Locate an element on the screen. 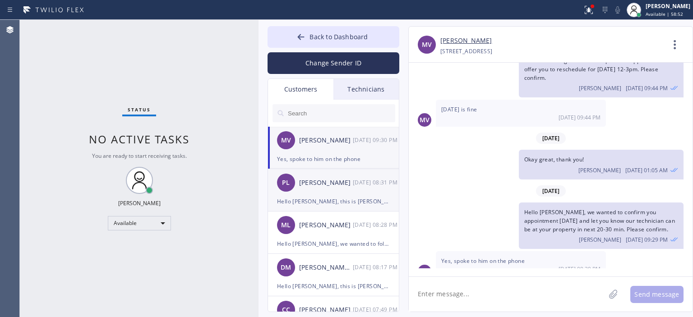 The image size is (693, 317). span: Available | 58:52 is located at coordinates (664, 14).